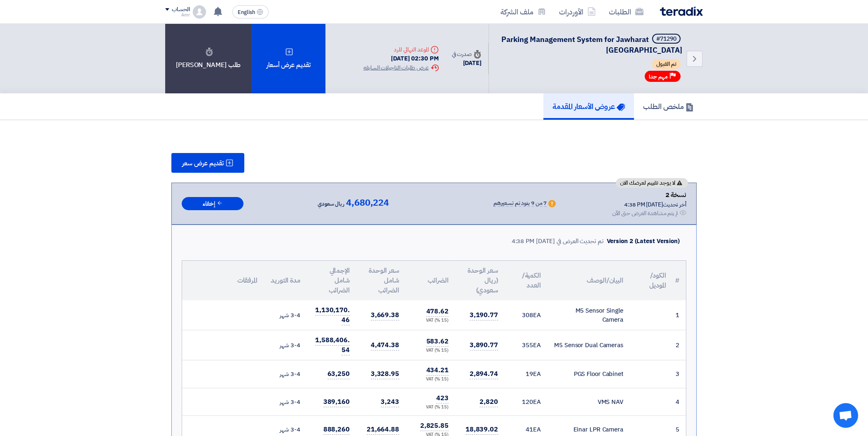 Image resolution: width=868 pixels, height=436 pixels. What do you see at coordinates (529, 430) in the screenshot?
I see `span: 41` at bounding box center [529, 430].